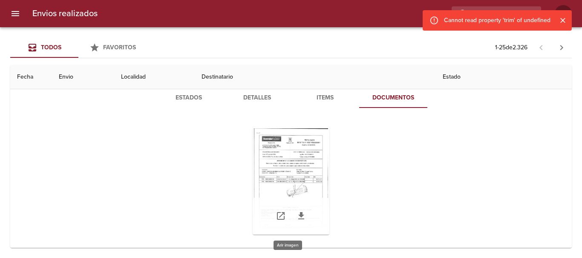 This screenshot has width=582, height=258. Describe the element at coordinates (155, 77) in the screenshot. I see `th: Localidad` at that location.